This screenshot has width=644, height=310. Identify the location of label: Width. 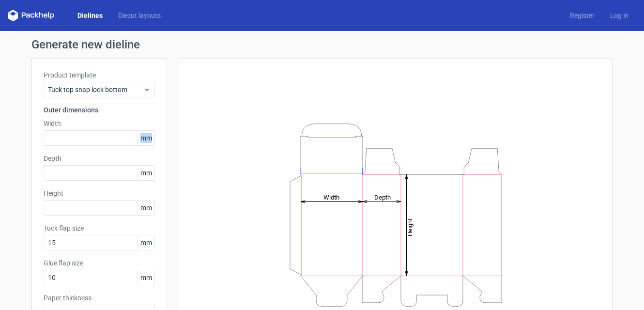
(99, 124).